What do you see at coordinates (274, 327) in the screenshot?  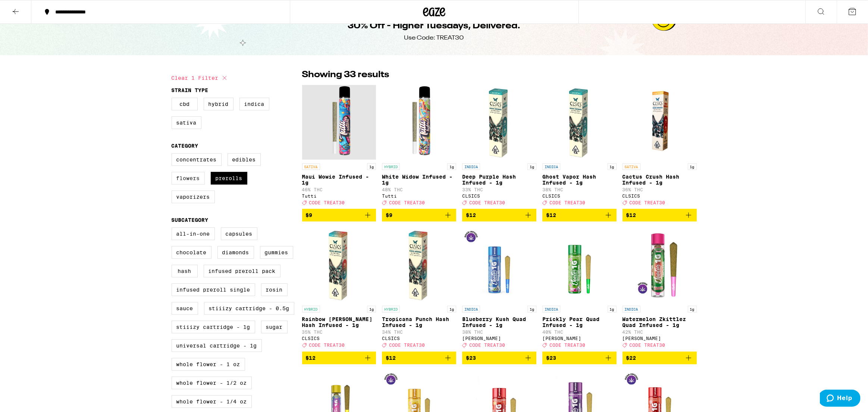 I see `label: Sugar` at bounding box center [274, 327].